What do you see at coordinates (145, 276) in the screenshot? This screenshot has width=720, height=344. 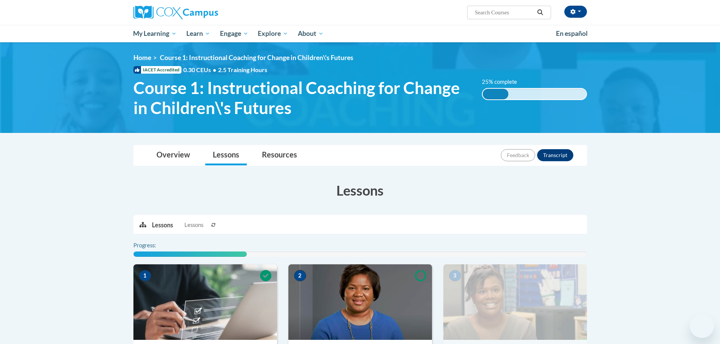 I see `span: 1` at bounding box center [145, 276].